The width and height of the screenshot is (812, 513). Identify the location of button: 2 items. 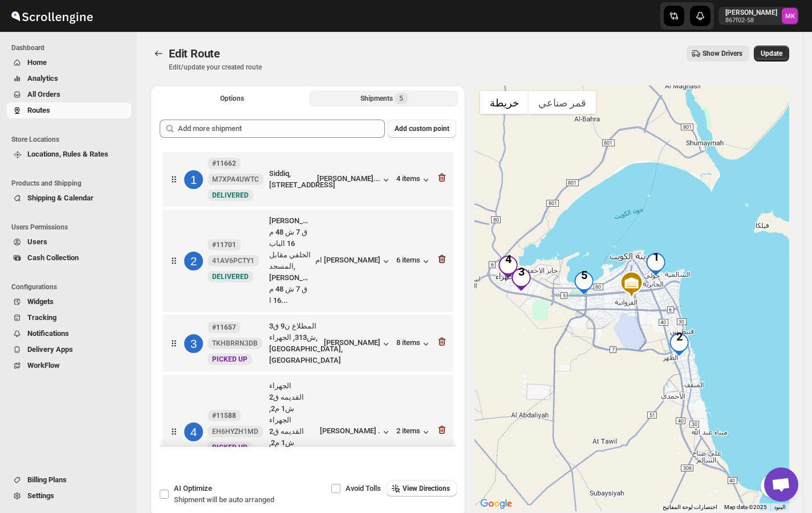
(414, 433).